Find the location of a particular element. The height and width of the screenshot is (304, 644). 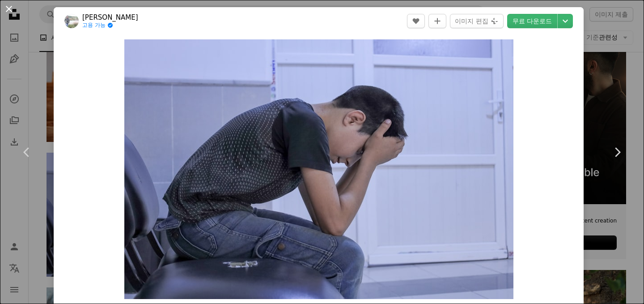

button: 다운로드 크기 선택 is located at coordinates (566, 21).